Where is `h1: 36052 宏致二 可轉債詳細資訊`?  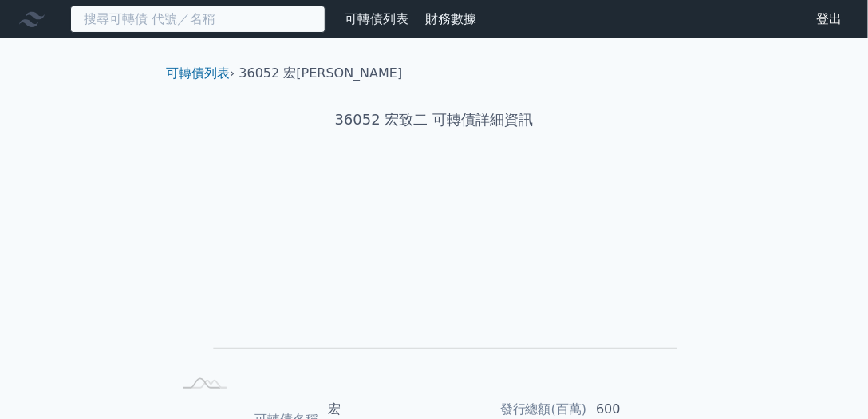
h1: 36052 宏致二 可轉債詳細資訊 is located at coordinates (434, 120).